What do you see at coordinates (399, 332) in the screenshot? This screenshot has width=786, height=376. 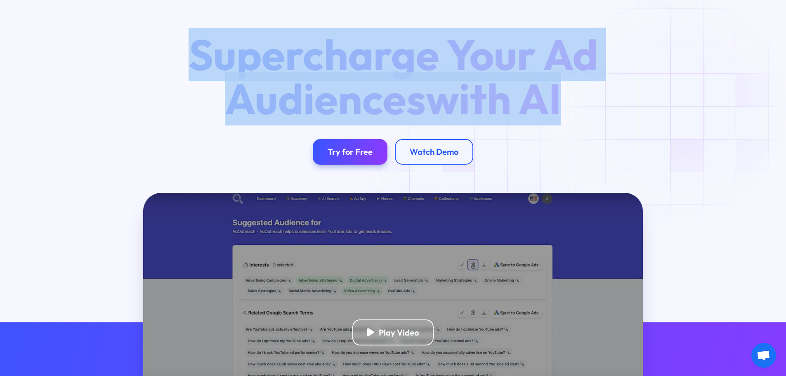 I see `div: Play Video` at bounding box center [399, 332].